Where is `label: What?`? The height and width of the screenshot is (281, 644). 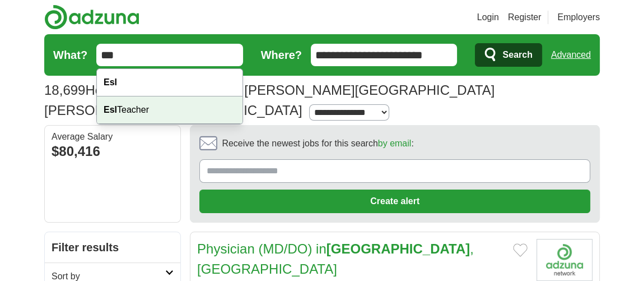
label: What? is located at coordinates (70, 55).